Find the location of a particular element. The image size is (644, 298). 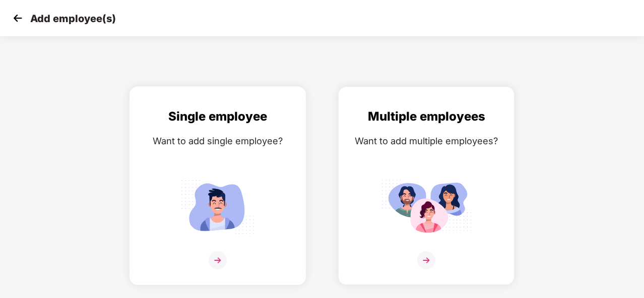

div: Want to add single employee? is located at coordinates (218, 141).